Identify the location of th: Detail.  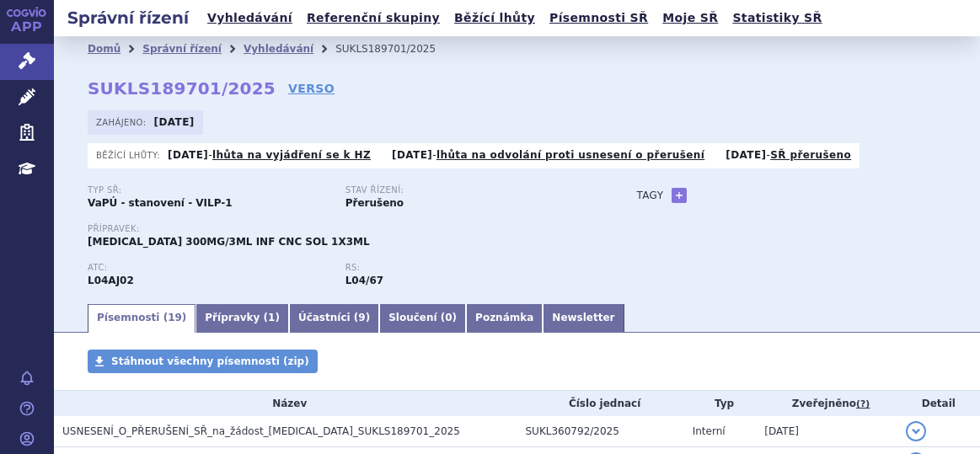
(939, 403).